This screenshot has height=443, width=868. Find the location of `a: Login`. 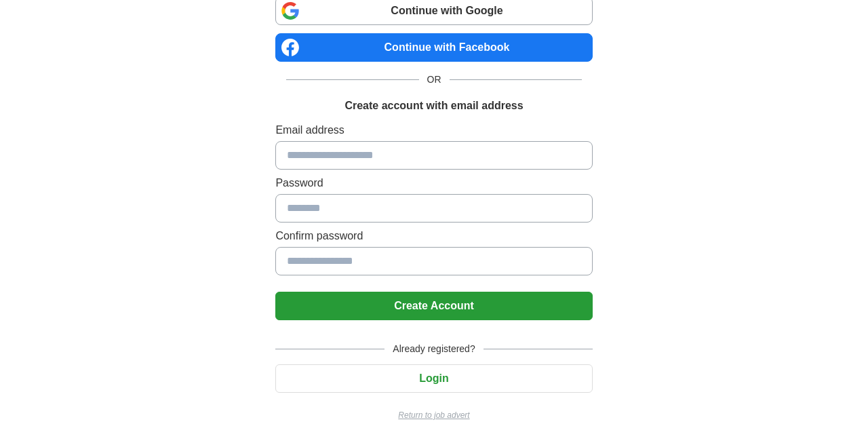

a: Login is located at coordinates (433, 378).